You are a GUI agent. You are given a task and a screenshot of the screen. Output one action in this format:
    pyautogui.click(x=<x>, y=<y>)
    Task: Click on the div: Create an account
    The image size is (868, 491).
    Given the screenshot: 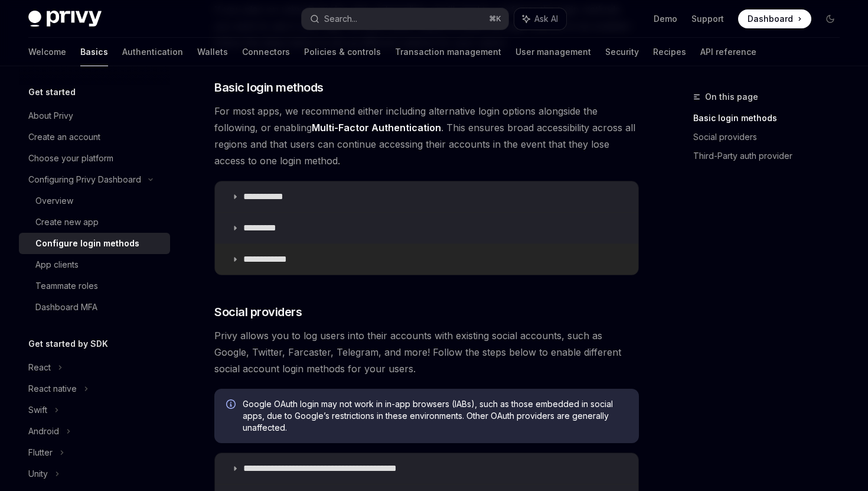 What is the action you would take?
    pyautogui.click(x=64, y=137)
    